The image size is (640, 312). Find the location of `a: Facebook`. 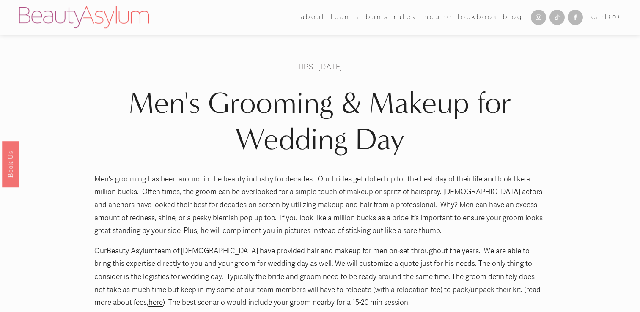

a: Facebook is located at coordinates (575, 17).